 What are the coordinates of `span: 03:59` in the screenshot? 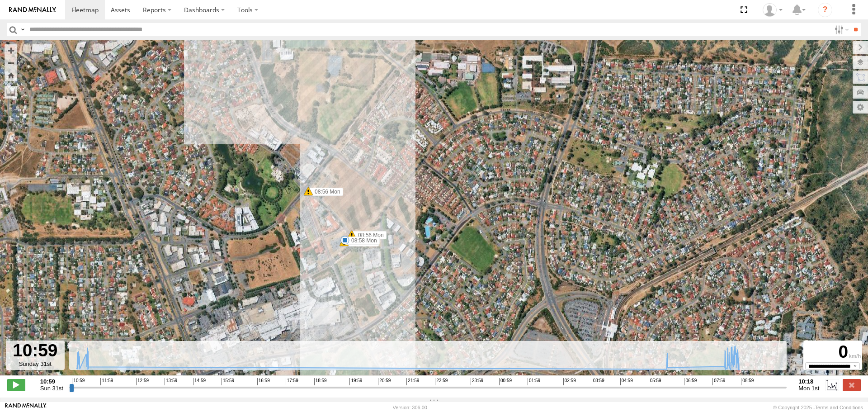 It's located at (598, 381).